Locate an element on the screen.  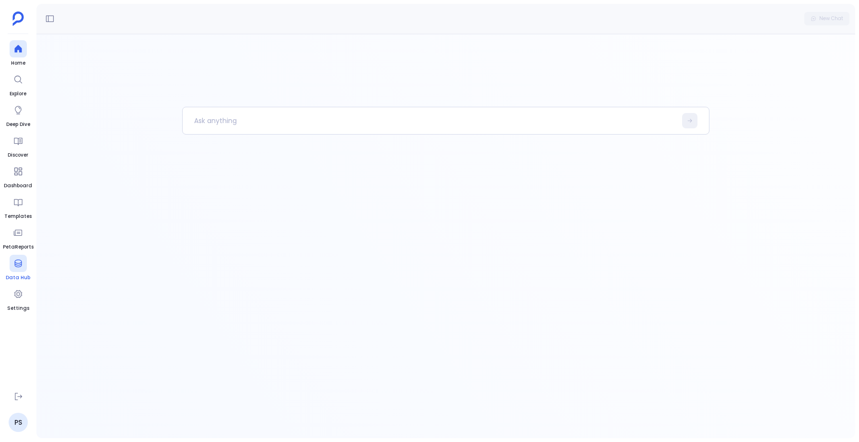
img: petavue logo is located at coordinates (18, 19).